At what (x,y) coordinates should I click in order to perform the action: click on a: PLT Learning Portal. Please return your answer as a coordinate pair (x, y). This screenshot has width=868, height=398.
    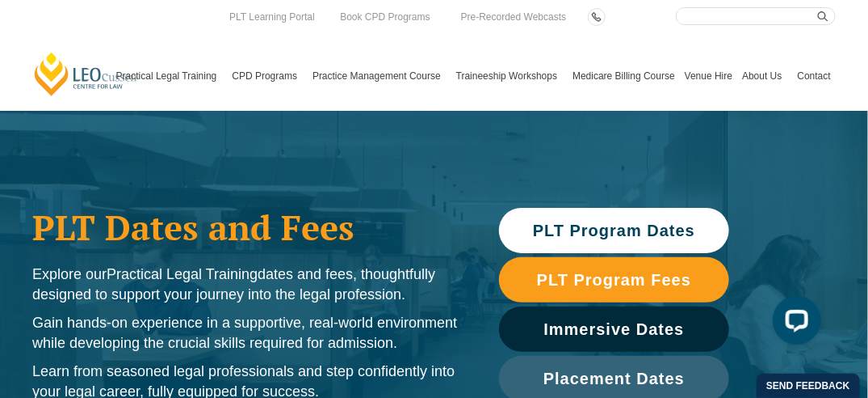
    Looking at the image, I should click on (272, 17).